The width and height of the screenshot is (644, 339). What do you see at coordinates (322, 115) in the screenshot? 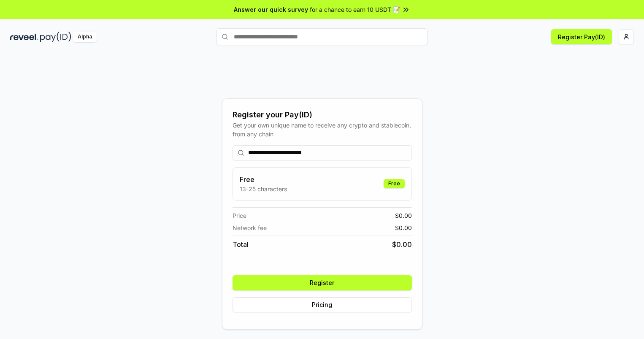
I see `div: Register your Pay(ID)` at bounding box center [322, 115].